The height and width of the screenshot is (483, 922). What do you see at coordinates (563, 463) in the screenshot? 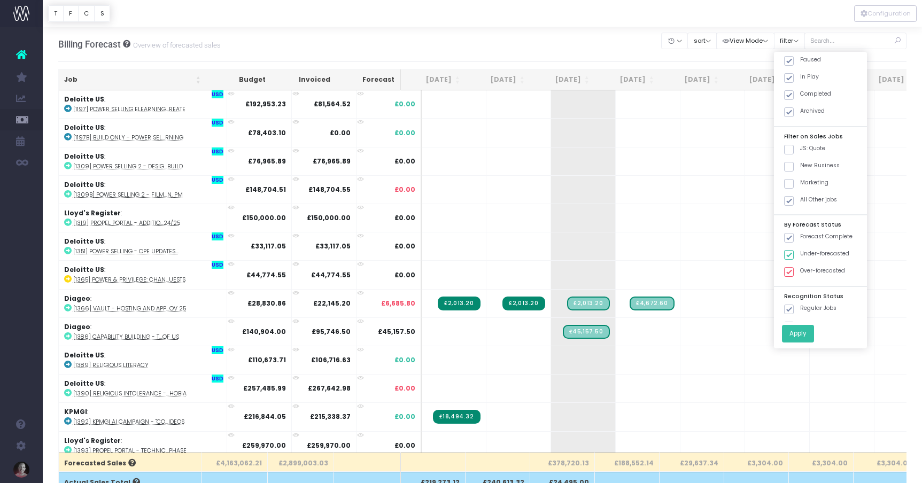
I see `th: £378,720.13` at bounding box center [563, 463].